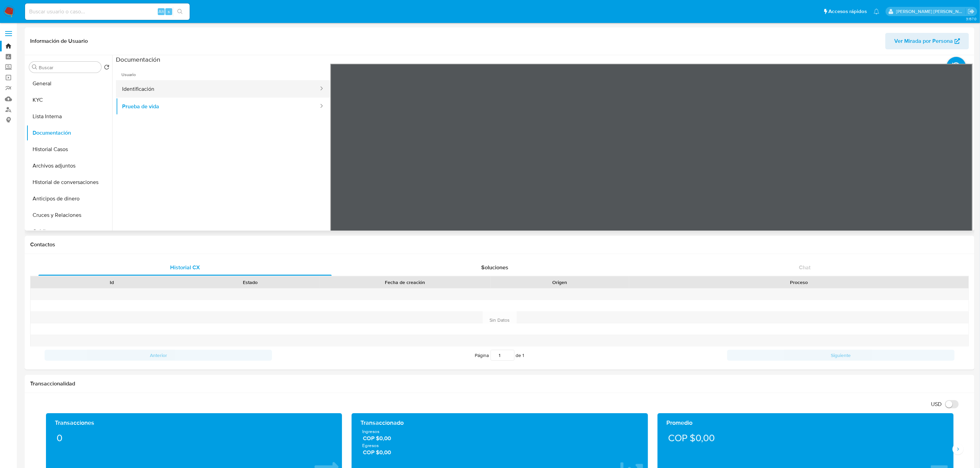  What do you see at coordinates (69, 199) in the screenshot?
I see `button: Anticipos de dinero` at bounding box center [69, 199].